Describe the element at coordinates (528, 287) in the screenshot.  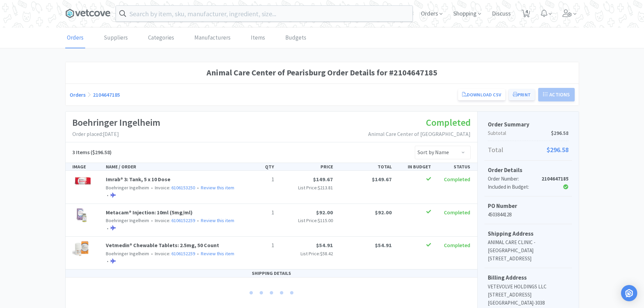
I see `p: VETEVOLVE HOLDINGS LLC` at that location.